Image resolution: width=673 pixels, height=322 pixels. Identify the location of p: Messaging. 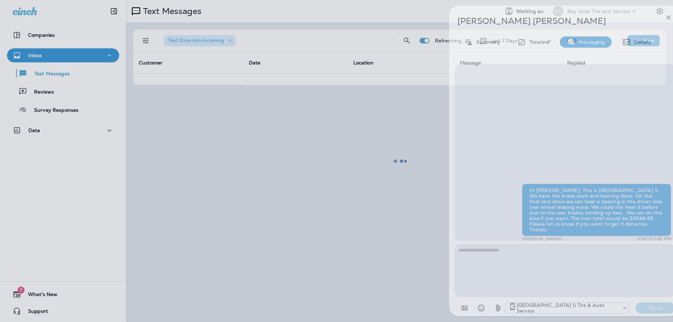
(590, 42).